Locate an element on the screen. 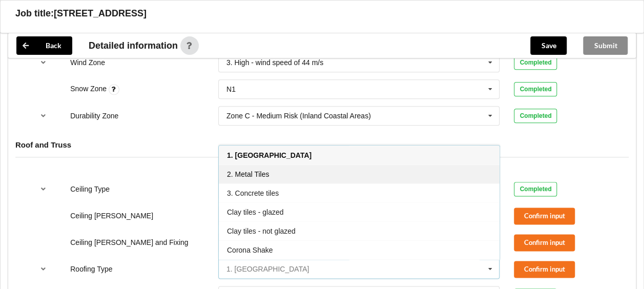 This screenshot has width=644, height=289. h4: Roof and Truss is located at coordinates (322, 145).